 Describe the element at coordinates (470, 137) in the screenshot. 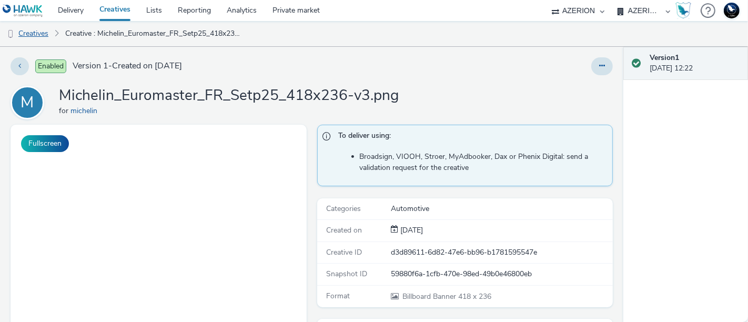

I see `span: To deliver using:` at that location.